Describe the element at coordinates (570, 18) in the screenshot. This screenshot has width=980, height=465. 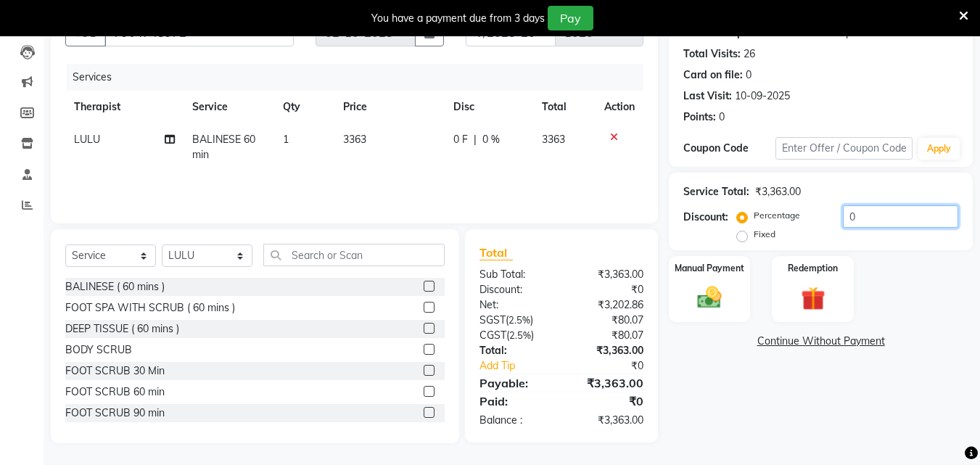
I see `button: Pay` at that location.